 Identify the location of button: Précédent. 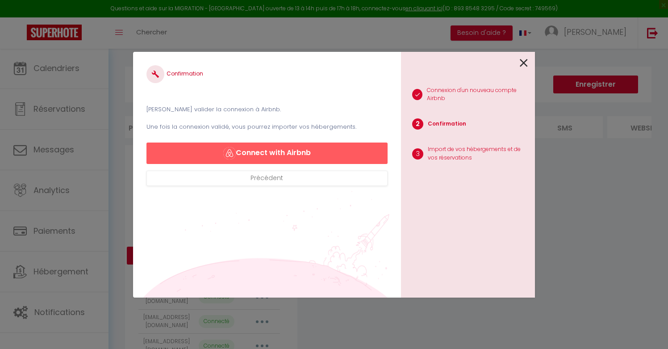
(267, 178).